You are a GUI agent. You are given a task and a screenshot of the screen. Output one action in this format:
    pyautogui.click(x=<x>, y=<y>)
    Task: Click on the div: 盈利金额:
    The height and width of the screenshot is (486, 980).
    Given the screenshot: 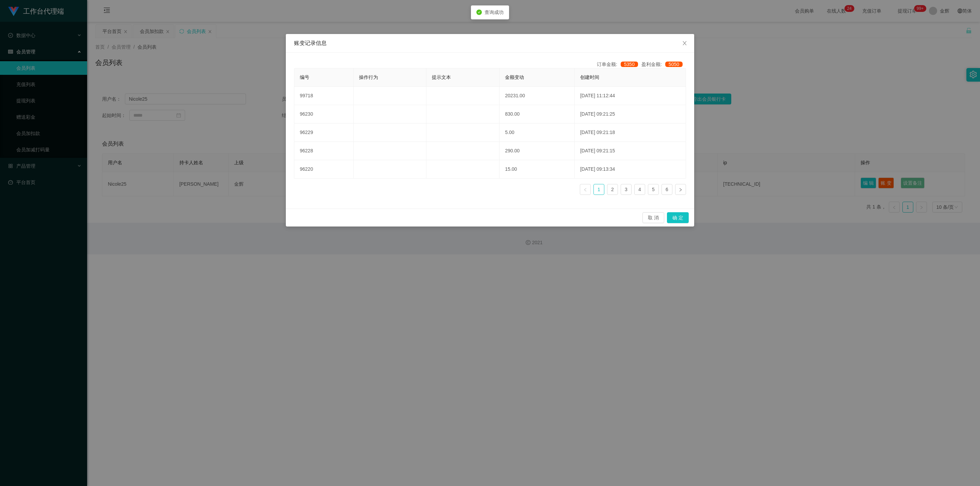 What is the action you would take?
    pyautogui.click(x=664, y=64)
    